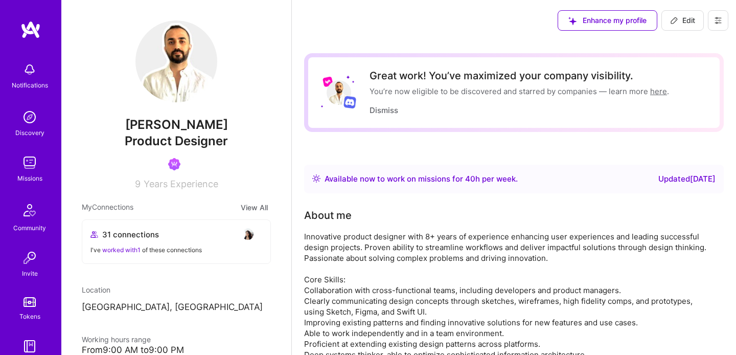 The height and width of the screenshot is (355, 736). Describe the element at coordinates (30, 70) in the screenshot. I see `img: bell` at that location.